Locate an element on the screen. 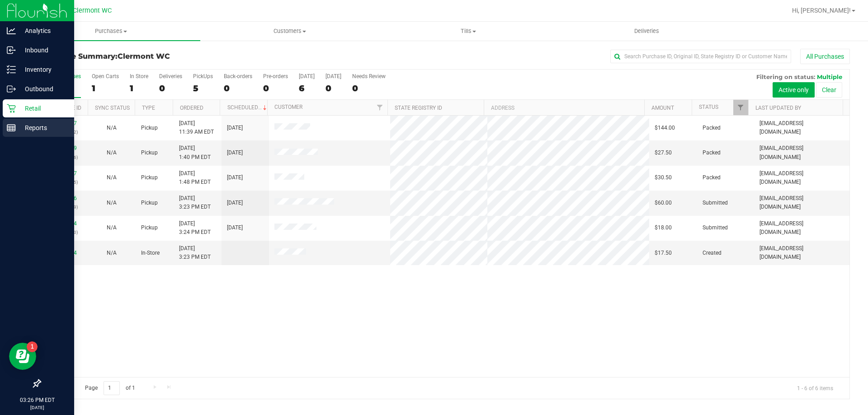  a: Filter is located at coordinates (380, 108).